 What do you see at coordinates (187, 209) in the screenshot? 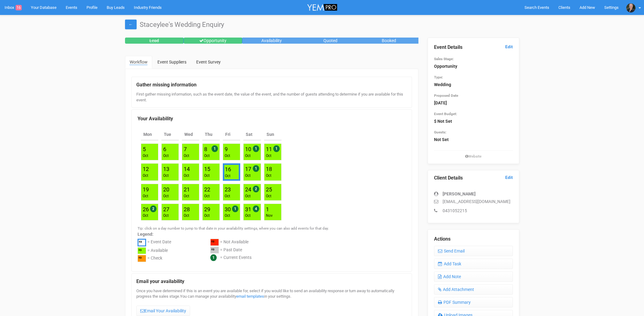
I see `a: 28` at bounding box center [187, 209].